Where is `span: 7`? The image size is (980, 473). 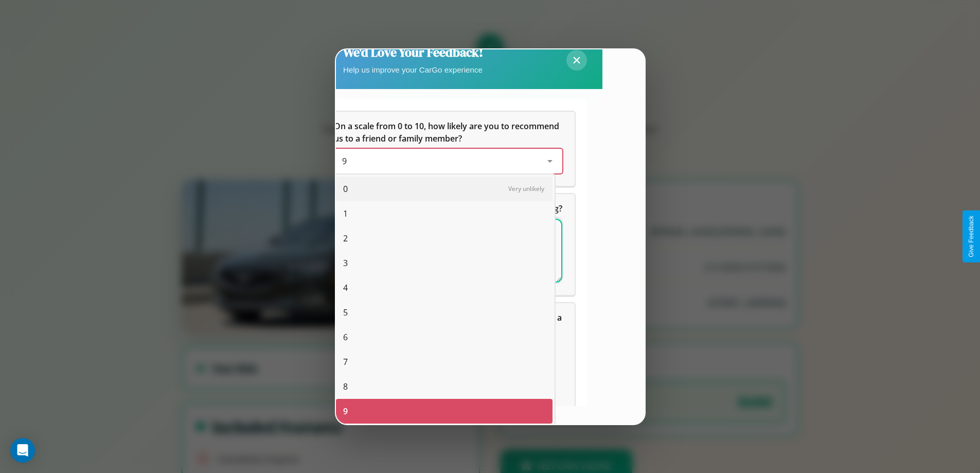 span: 7 is located at coordinates (345, 362).